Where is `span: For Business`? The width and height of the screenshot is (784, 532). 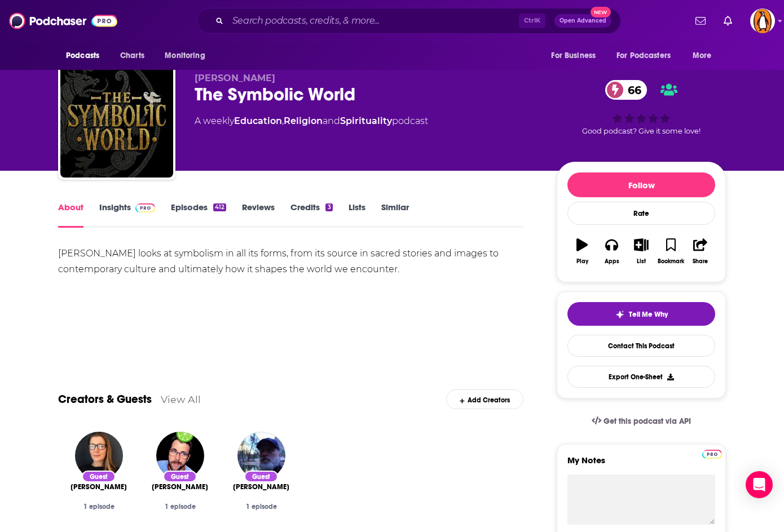 span: For Business is located at coordinates (573, 56).